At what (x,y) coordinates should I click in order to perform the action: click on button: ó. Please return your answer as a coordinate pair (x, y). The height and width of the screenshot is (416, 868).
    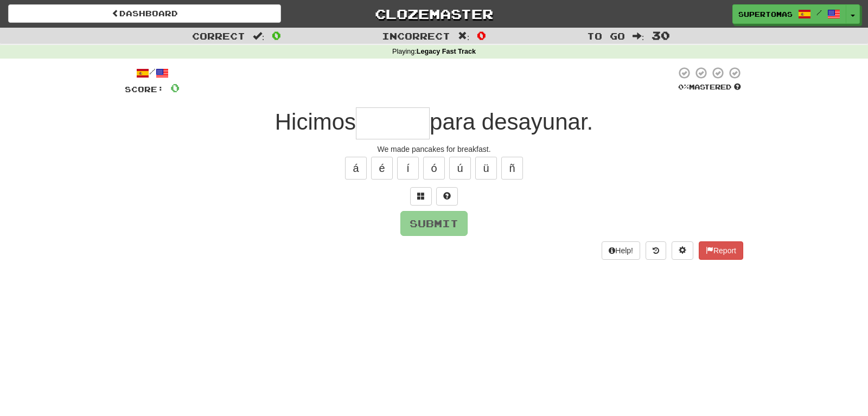
    Looking at the image, I should click on (434, 168).